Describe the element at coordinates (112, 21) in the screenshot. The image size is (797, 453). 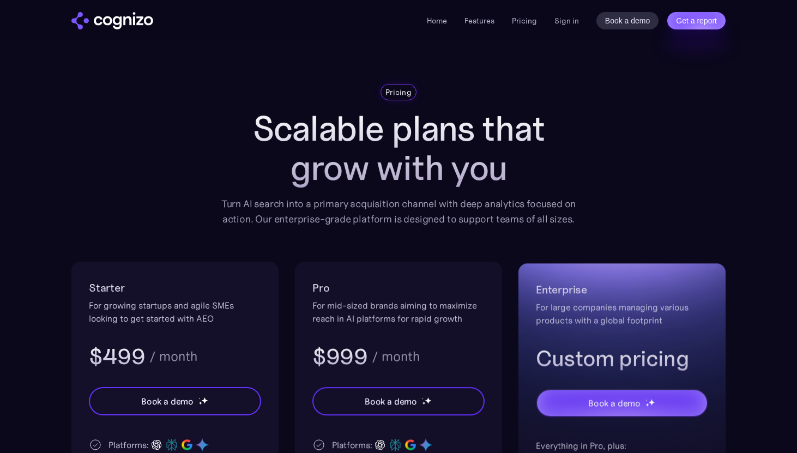
I see `a: home` at that location.